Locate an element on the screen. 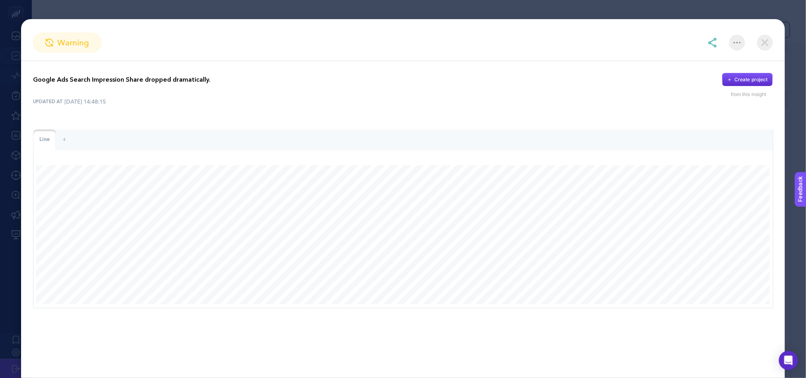 This screenshot has height=378, width=806. p: Google Ads Search Impression Share dropped dramatically. is located at coordinates (122, 80).